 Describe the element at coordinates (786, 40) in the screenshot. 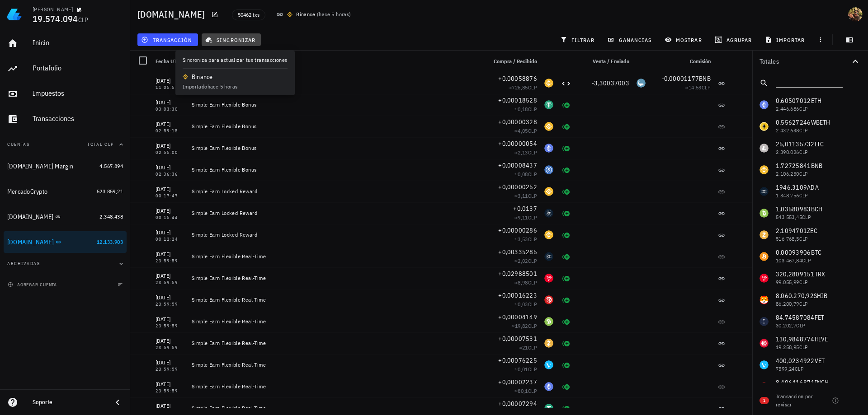

I see `span: importar` at that location.